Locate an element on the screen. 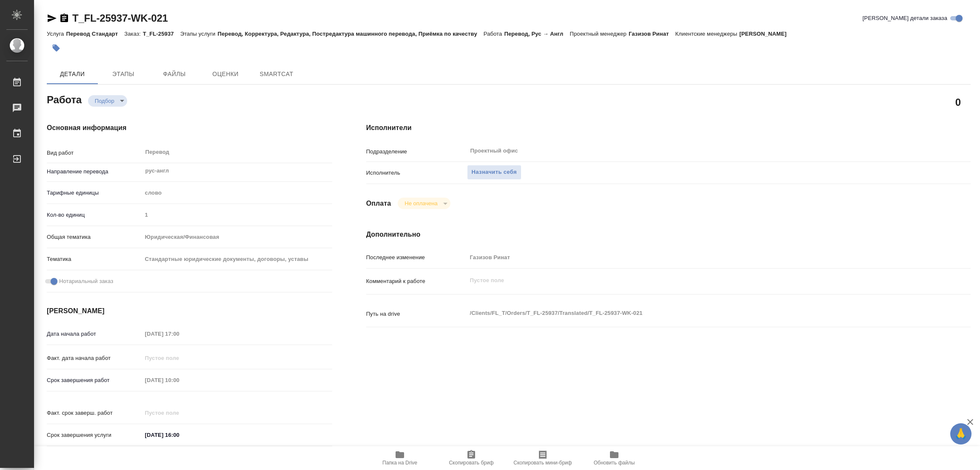 The image size is (980, 470). p: Работа is located at coordinates (494, 34).